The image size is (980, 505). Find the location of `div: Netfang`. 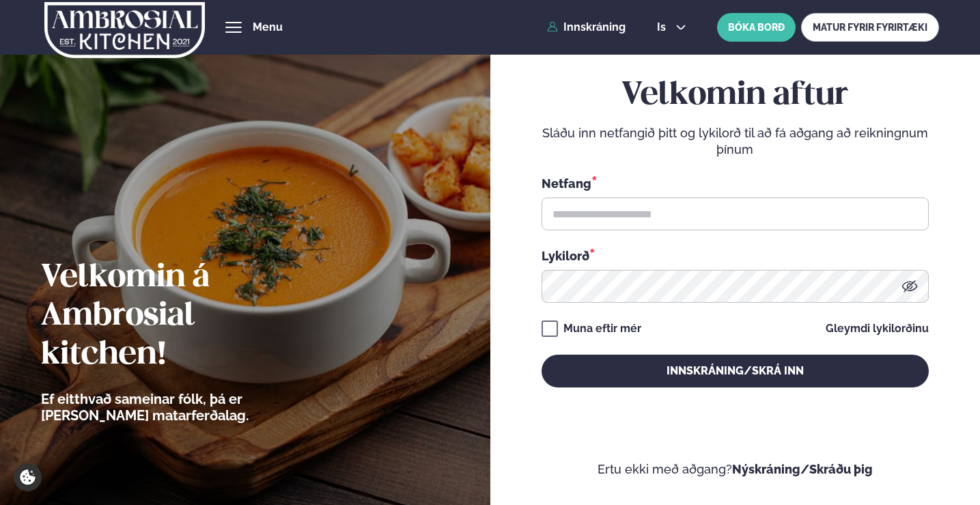

div: Netfang is located at coordinates (735, 184).